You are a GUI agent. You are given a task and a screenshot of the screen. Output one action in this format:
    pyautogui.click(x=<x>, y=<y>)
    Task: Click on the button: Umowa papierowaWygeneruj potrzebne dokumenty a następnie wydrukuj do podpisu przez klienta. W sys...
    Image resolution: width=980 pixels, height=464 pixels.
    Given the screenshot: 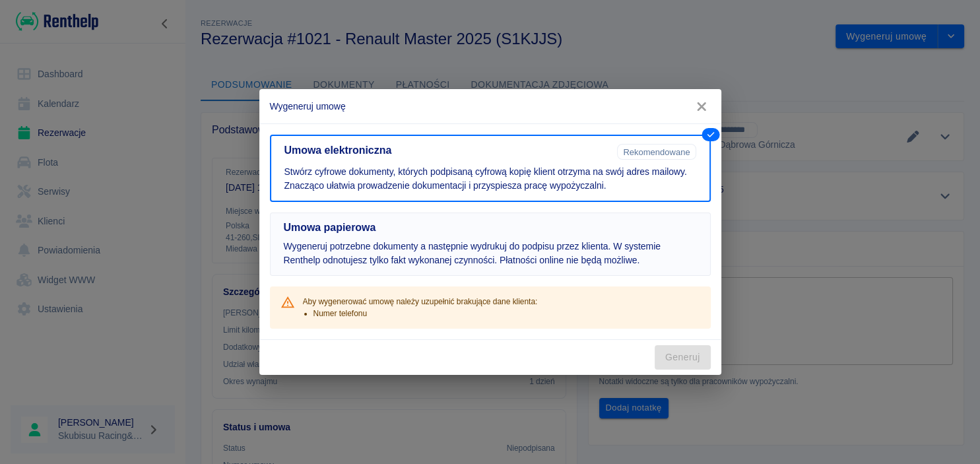 What is the action you would take?
    pyautogui.click(x=490, y=244)
    